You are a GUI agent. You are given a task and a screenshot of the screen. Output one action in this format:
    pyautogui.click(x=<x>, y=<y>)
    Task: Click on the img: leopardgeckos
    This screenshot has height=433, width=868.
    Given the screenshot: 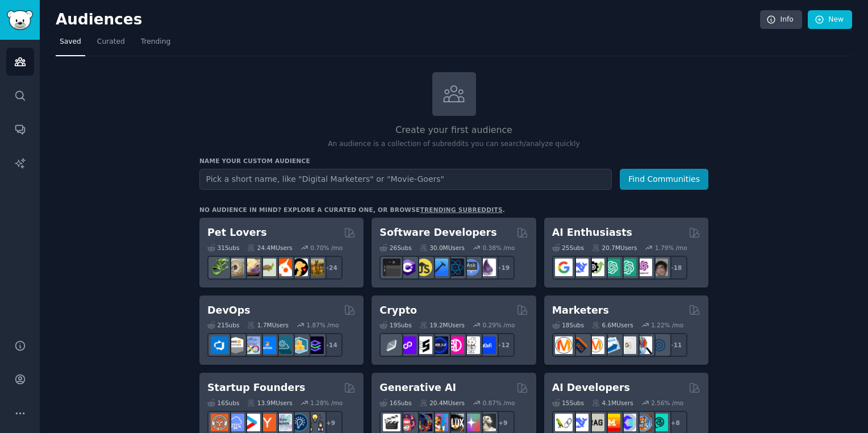 What is the action you would take?
    pyautogui.click(x=251, y=268)
    